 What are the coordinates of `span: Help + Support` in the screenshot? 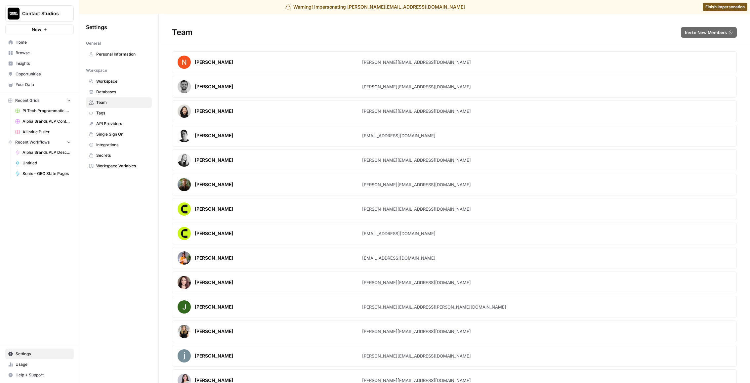 It's located at (43, 375).